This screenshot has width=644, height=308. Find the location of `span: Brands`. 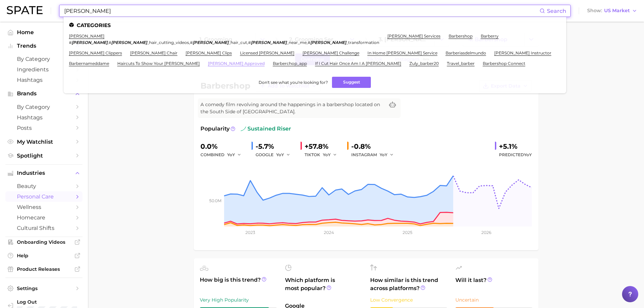

span: Brands is located at coordinates (44, 94).